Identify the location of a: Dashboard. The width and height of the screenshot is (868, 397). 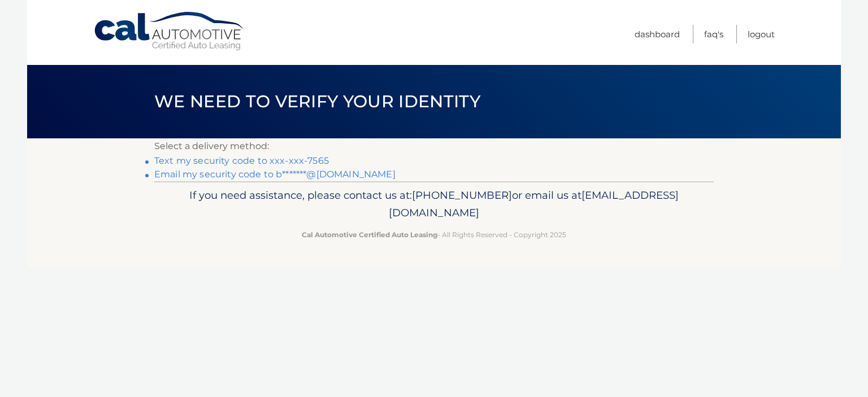
(658, 34).